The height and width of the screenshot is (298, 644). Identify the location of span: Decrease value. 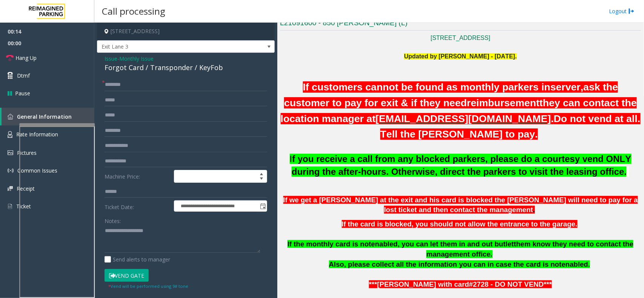
(261, 179).